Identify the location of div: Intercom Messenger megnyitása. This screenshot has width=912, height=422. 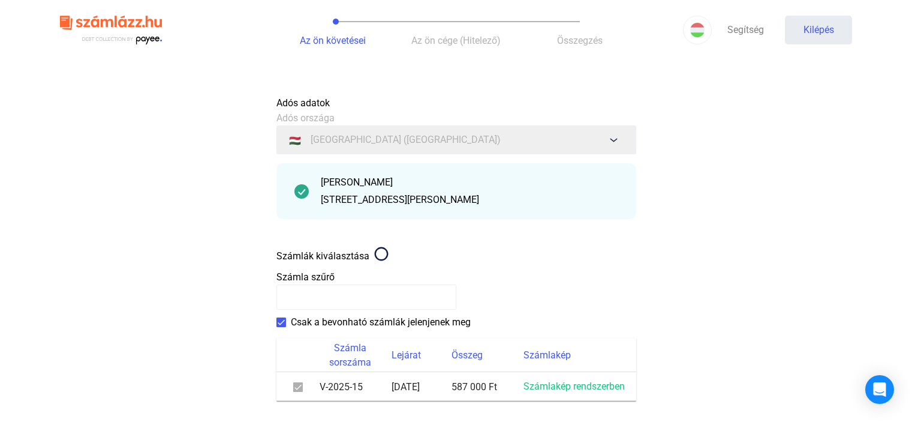
(880, 389).